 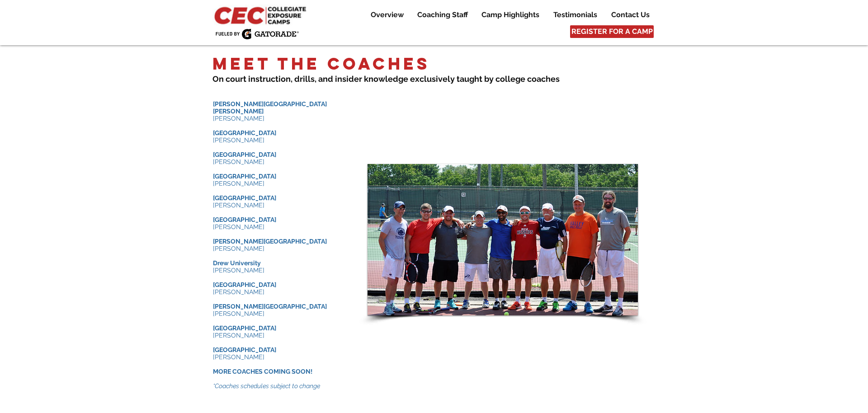 What do you see at coordinates (506, 15) in the screenshot?
I see `nav: Site` at bounding box center [506, 15].